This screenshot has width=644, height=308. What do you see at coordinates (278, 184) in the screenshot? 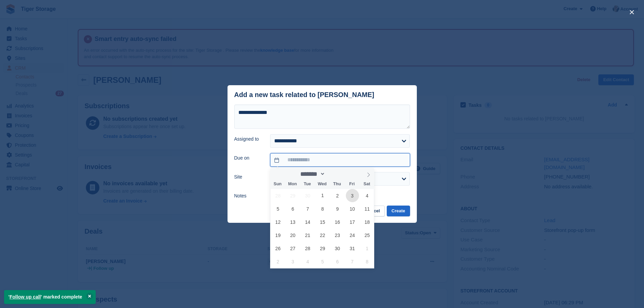
I see `span: Sun` at bounding box center [278, 184].